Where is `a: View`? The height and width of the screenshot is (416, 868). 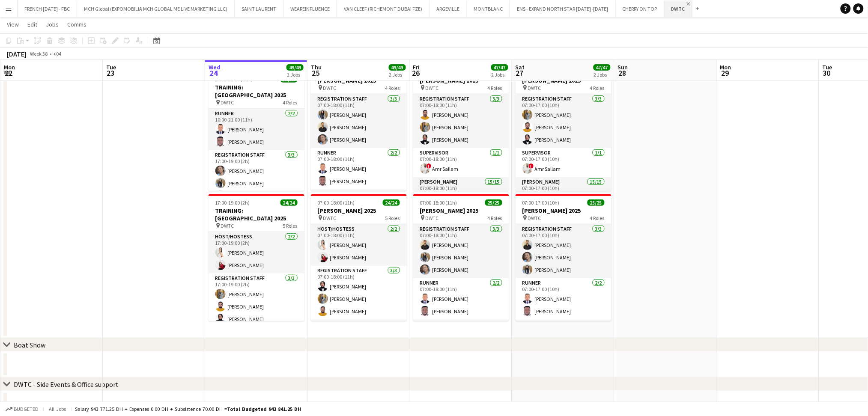 a: View is located at coordinates (13, 24).